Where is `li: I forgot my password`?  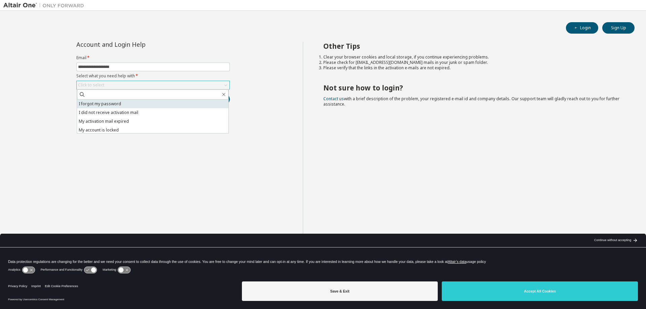 li: I forgot my password is located at coordinates (153, 104).